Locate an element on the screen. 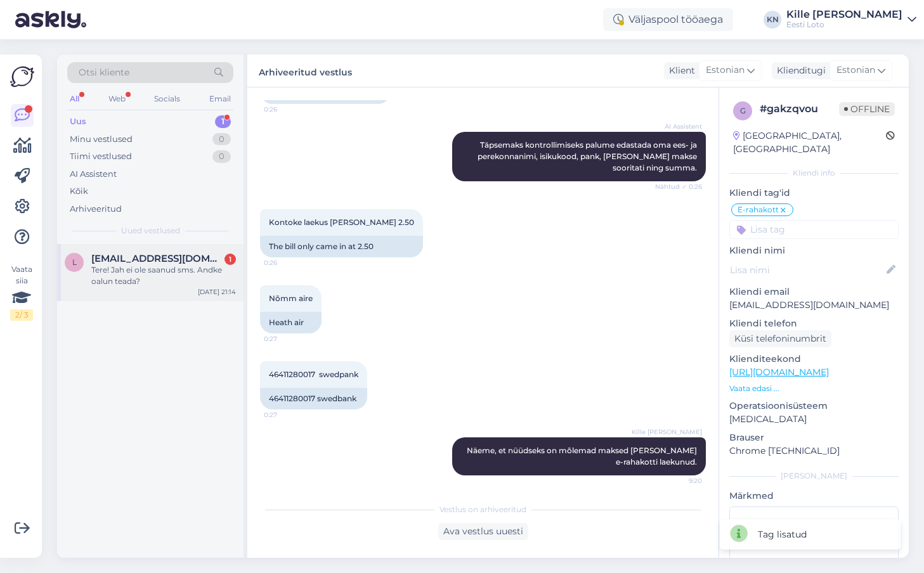 Image resolution: width=924 pixels, height=573 pixels. span: Vestlus on arhiveeritud is located at coordinates (482, 510).